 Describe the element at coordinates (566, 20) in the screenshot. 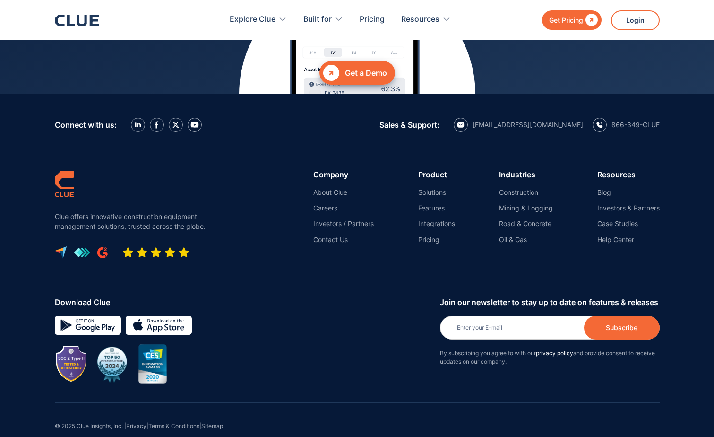

I see `div: Get Pricing` at that location.